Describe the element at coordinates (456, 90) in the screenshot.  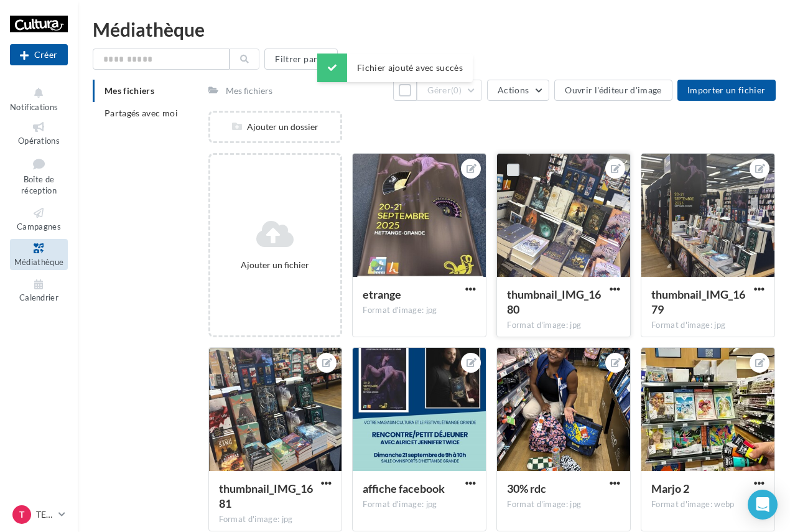
I see `span: (0)` at that location.